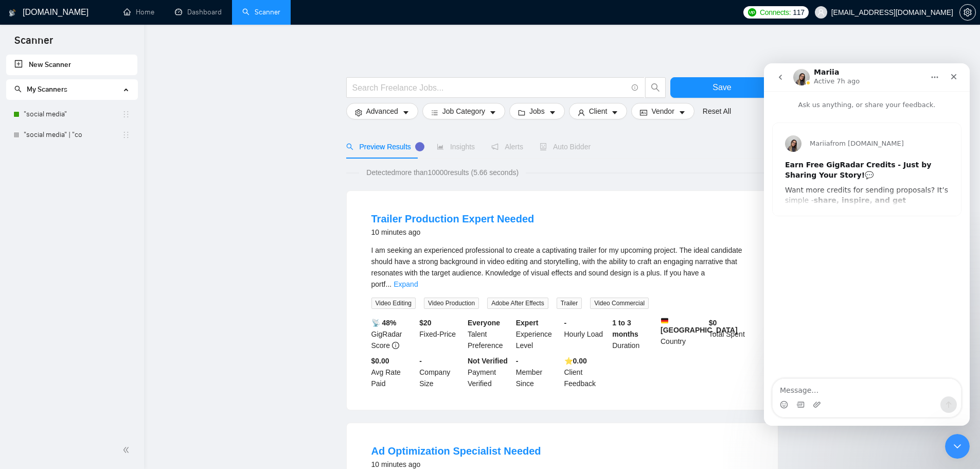  I want to click on div: 10 minutes ago, so click(453, 232).